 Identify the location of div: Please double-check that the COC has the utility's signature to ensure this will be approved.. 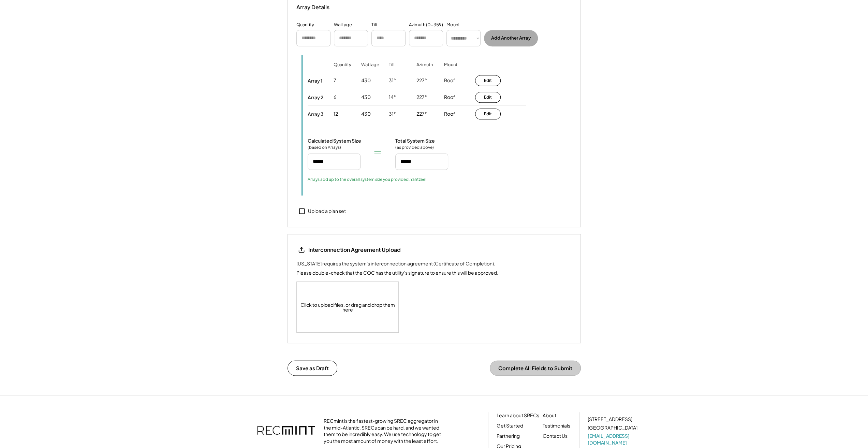
(398, 272).